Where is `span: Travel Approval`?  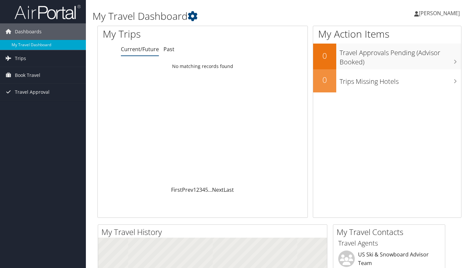 span: Travel Approval is located at coordinates (32, 92).